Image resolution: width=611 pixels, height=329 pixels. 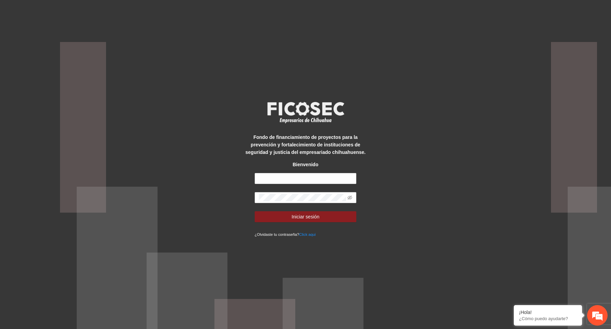 What do you see at coordinates (305, 164) in the screenshot?
I see `strong: Bienvenido` at bounding box center [305, 164].